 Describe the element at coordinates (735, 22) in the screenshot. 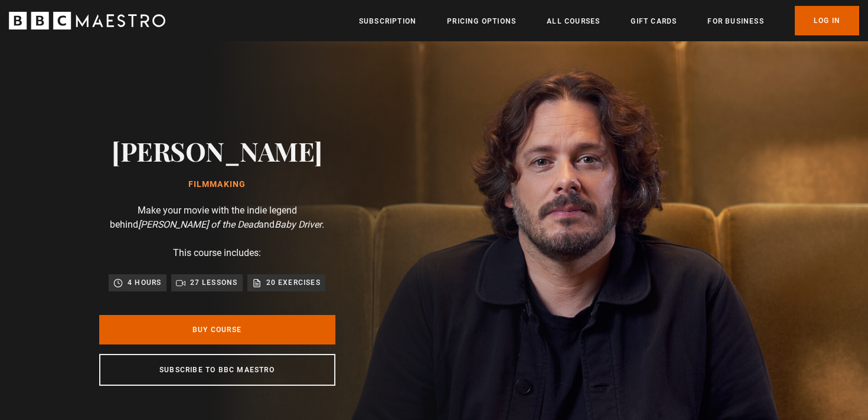

I see `a: For business` at that location.